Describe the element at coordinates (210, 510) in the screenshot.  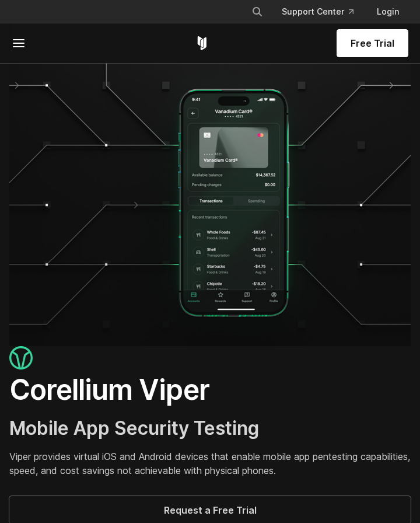
I see `span: Request a Free Trial` at that location.